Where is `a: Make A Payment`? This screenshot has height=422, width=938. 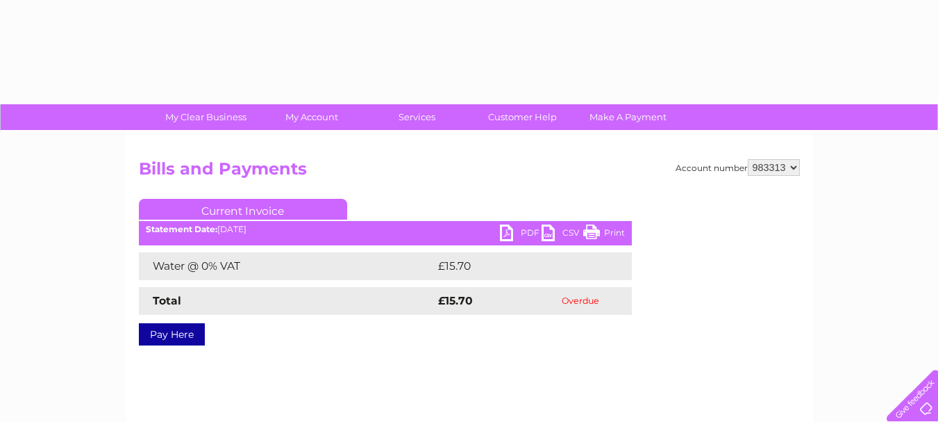
a: Make A Payment is located at coordinates (628, 117).